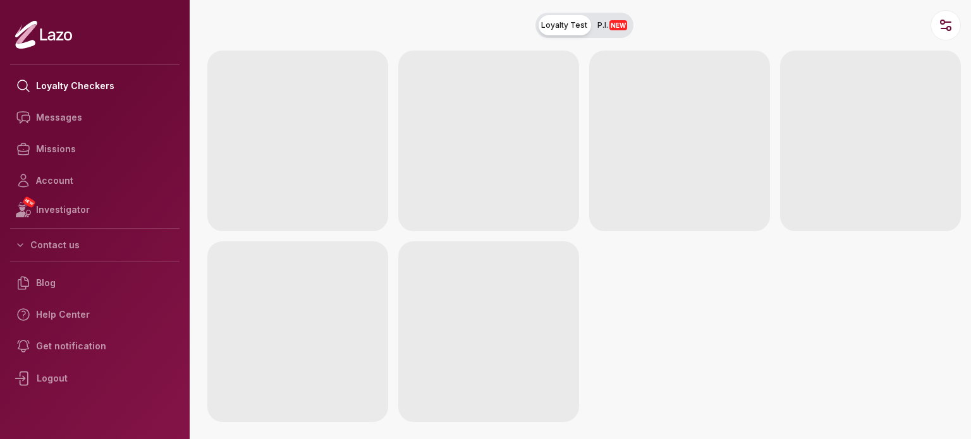 Image resolution: width=971 pixels, height=439 pixels. I want to click on a: Messages, so click(95, 118).